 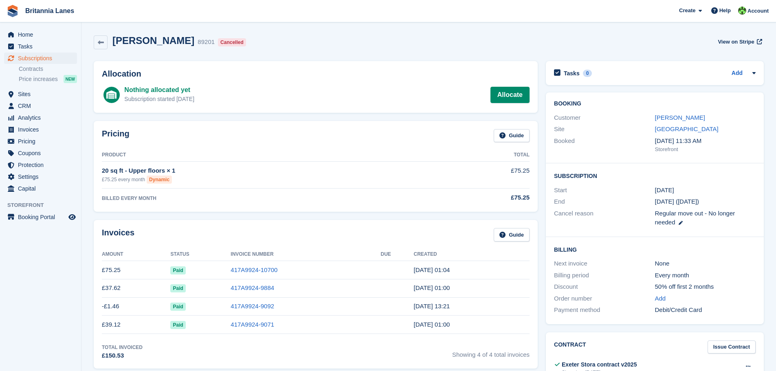 I want to click on div: 89201, so click(x=206, y=42).